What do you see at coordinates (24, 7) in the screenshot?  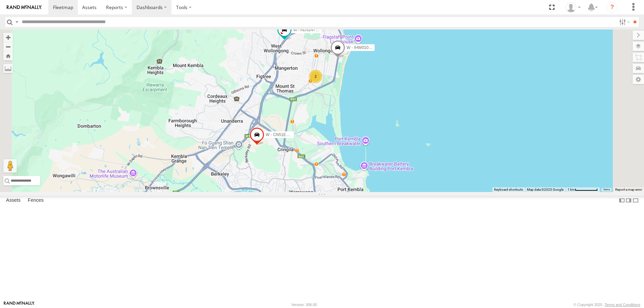 I see `img: rand-logo.svg` at bounding box center [24, 7].